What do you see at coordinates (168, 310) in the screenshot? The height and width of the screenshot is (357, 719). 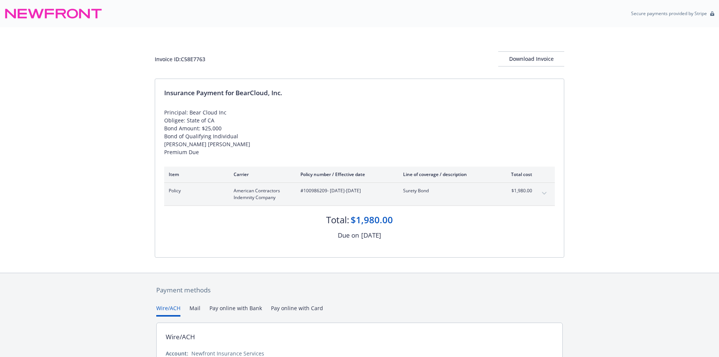 I see `button: Wire/ACH` at bounding box center [168, 310].